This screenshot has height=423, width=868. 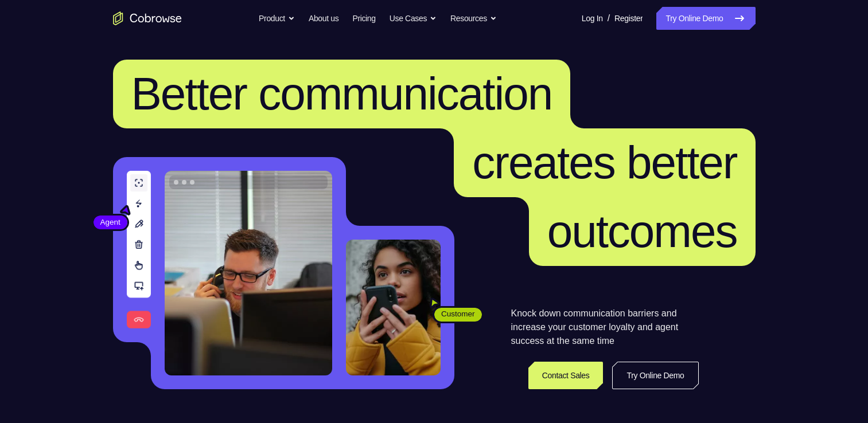 What do you see at coordinates (604, 162) in the screenshot?
I see `span: creates better` at bounding box center [604, 162].